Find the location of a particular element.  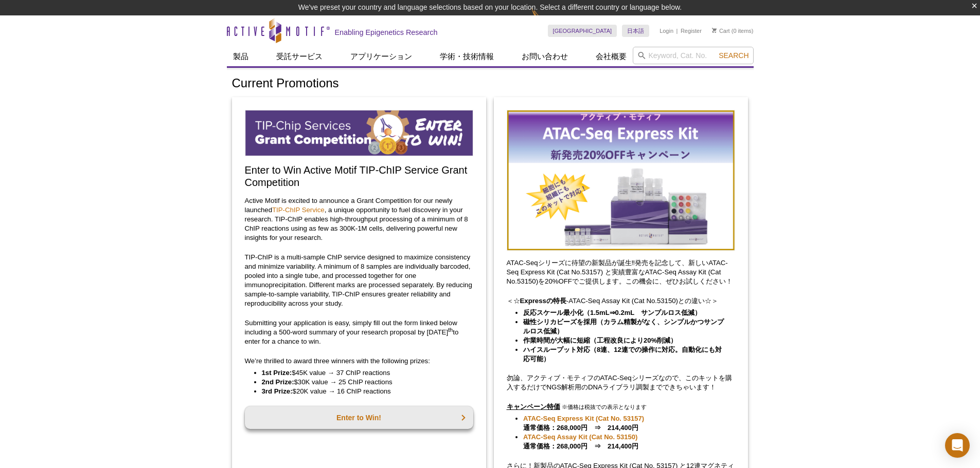

img: TIP-ChIP Service Grant Competition is located at coordinates (359, 133).